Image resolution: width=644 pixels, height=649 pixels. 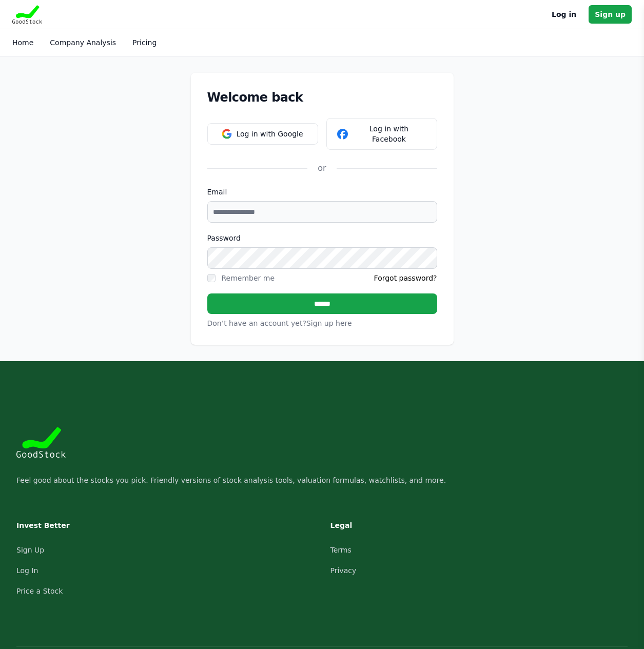 I want to click on p: Feel good about the stocks you pick. Friendly versions of stock analysis tools, valuation formula..., so click(x=321, y=481).